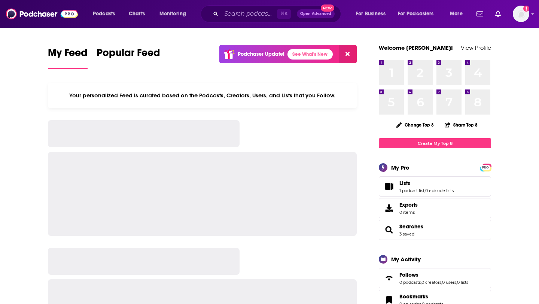 This screenshot has height=304, width=539. I want to click on button: Share Top 8, so click(461, 125).